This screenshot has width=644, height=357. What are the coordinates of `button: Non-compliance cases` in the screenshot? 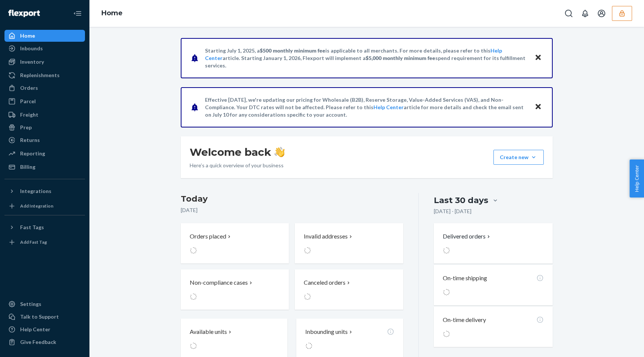 It's located at (235, 290).